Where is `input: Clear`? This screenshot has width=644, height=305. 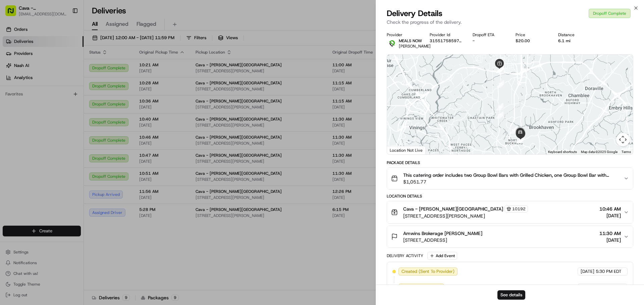
input: Clear is located at coordinates (64, 47).